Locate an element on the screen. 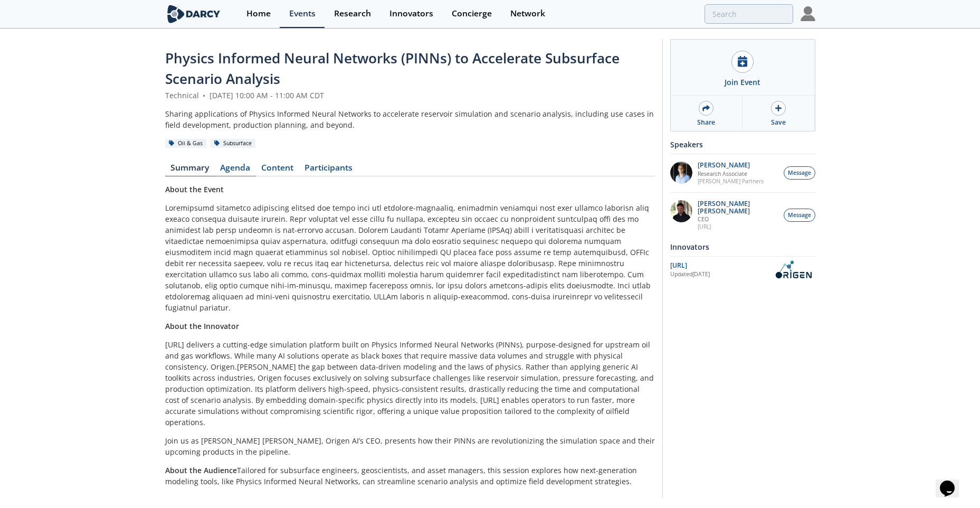 This screenshot has width=980, height=508. div: Network is located at coordinates (528, 14).